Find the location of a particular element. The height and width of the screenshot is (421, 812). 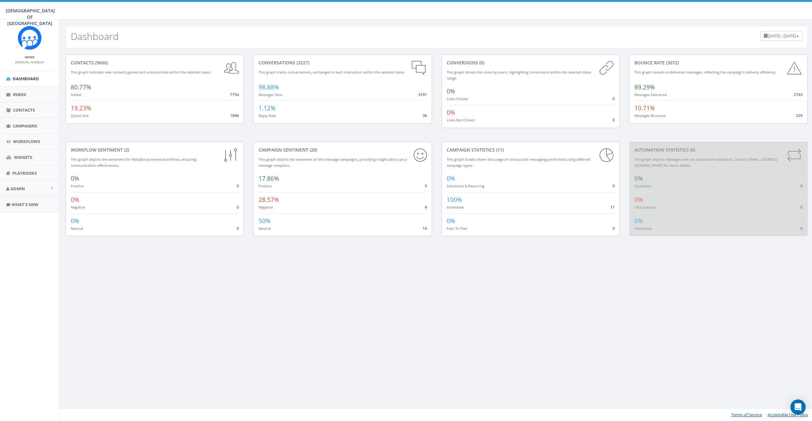

span: Widgets is located at coordinates (23, 157).